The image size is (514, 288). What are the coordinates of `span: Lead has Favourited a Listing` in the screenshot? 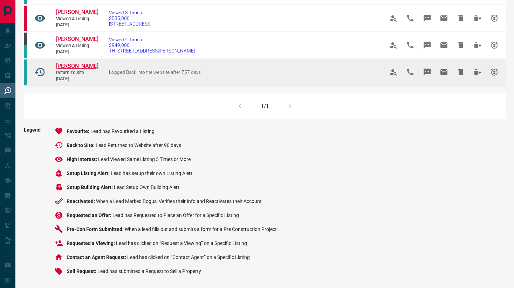 It's located at (122, 131).